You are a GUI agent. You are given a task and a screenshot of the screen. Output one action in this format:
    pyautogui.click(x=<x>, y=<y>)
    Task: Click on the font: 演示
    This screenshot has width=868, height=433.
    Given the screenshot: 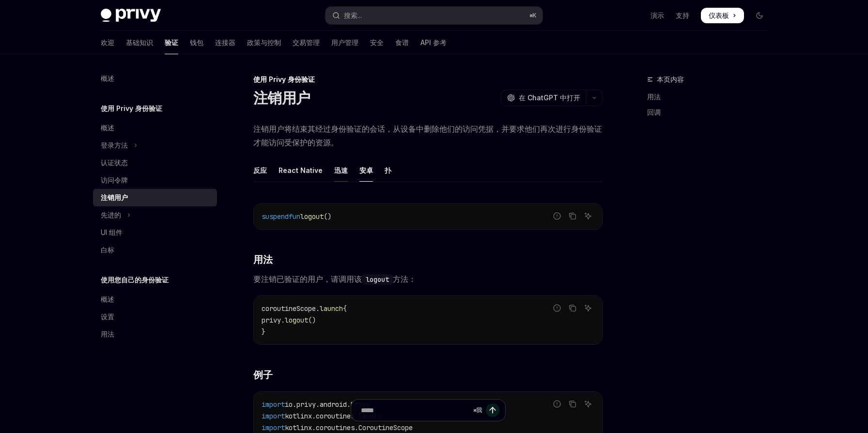 What is the action you would take?
    pyautogui.click(x=657, y=15)
    